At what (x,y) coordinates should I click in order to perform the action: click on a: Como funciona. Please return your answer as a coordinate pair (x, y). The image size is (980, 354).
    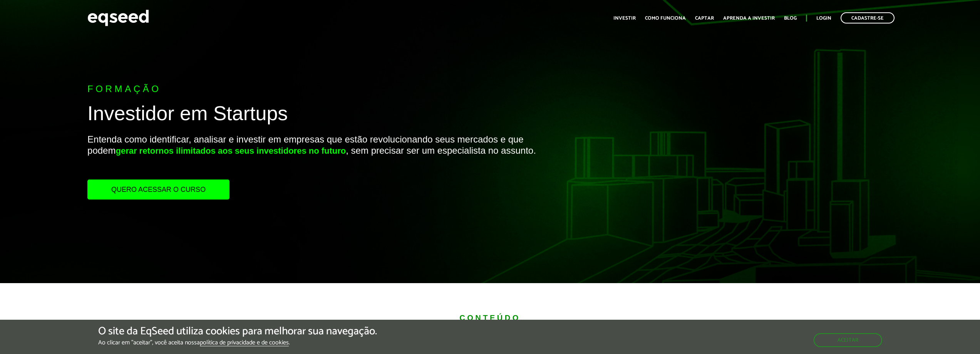
    Looking at the image, I should click on (665, 18).